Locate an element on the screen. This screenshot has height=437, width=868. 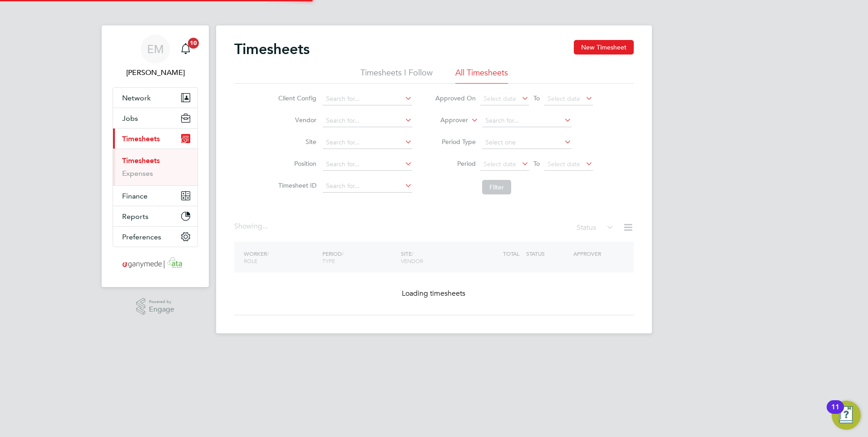
div: Showing is located at coordinates (252, 226).